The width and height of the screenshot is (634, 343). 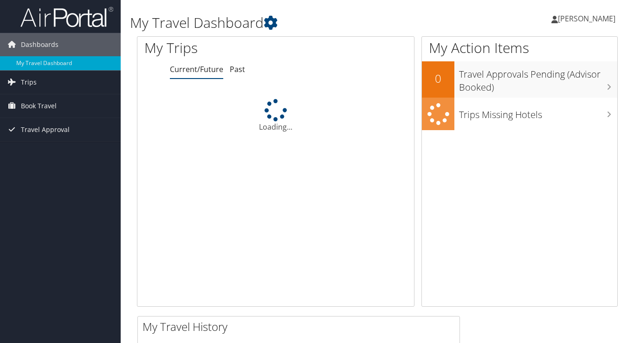 What do you see at coordinates (67, 17) in the screenshot?
I see `img: airportal-logo.png` at bounding box center [67, 17].